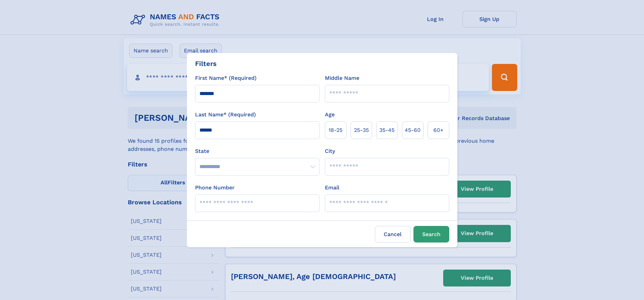 The height and width of the screenshot is (300, 644). What do you see at coordinates (431, 234) in the screenshot?
I see `button: Search` at bounding box center [431, 234].